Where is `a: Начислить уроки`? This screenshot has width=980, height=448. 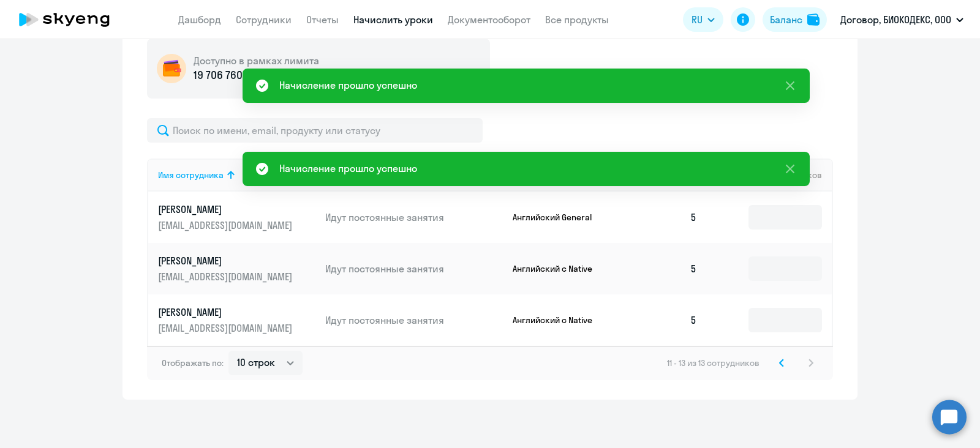 a: Начислить уроки is located at coordinates (393, 19).